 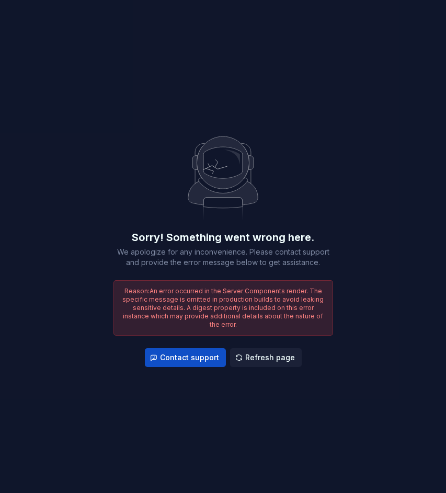 I want to click on button: Contact support, so click(x=185, y=358).